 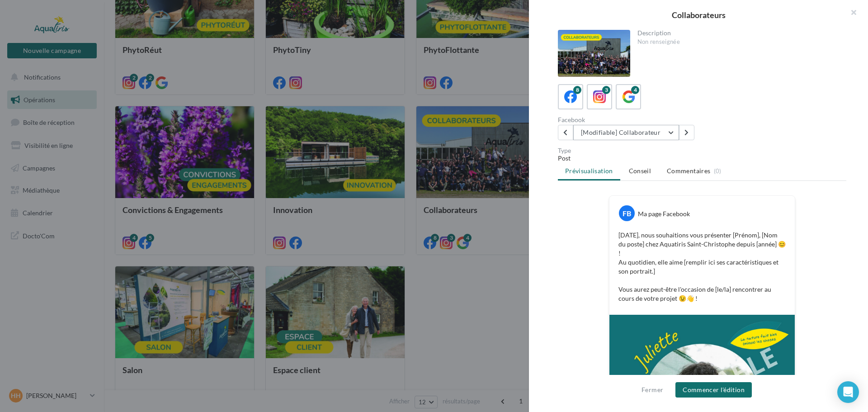 What do you see at coordinates (702, 158) in the screenshot?
I see `div: Post` at bounding box center [702, 158].